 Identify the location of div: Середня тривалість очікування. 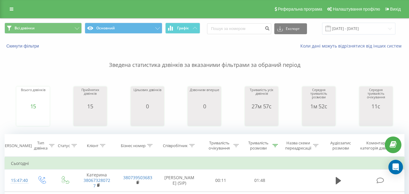
(376, 96).